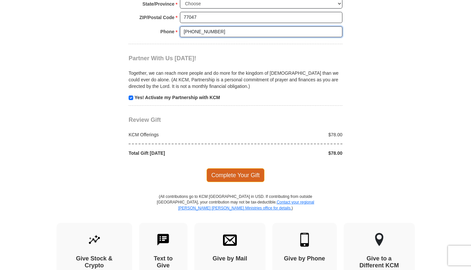  What do you see at coordinates (157, 17) in the screenshot?
I see `strong: ZIP/Postal Code` at bounding box center [157, 17].